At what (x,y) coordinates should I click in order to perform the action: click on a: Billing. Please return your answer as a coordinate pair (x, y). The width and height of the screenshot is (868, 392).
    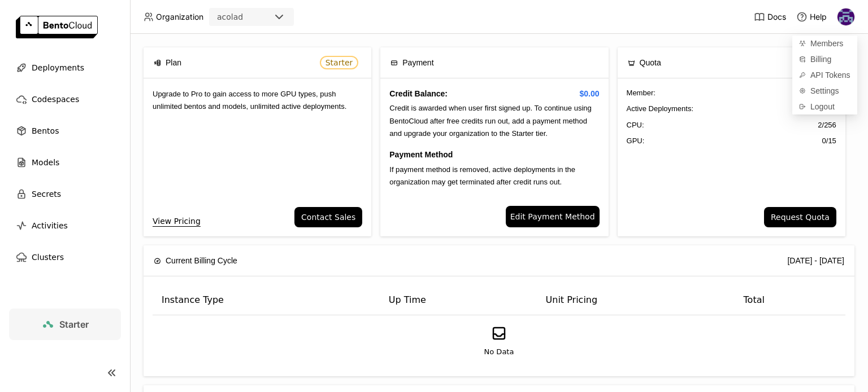
    Looking at the image, I should click on (825, 59).